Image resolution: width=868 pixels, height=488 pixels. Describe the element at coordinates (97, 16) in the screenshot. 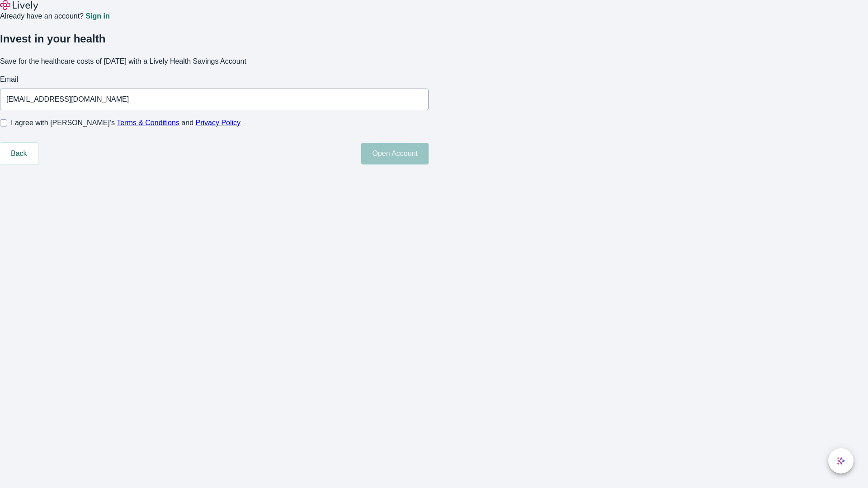

I see `a: Sign in` at that location.